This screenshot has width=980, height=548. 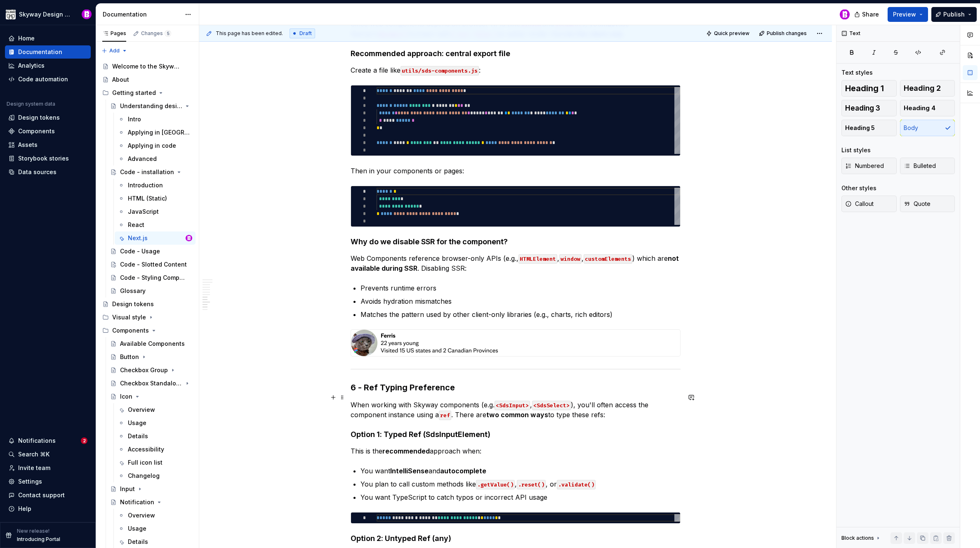 I want to click on div: Usage, so click(x=137, y=422).